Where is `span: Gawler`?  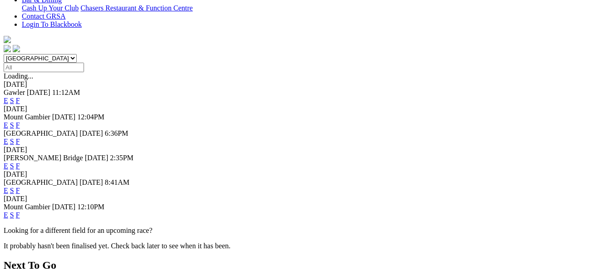
span: Gawler is located at coordinates (14, 92).